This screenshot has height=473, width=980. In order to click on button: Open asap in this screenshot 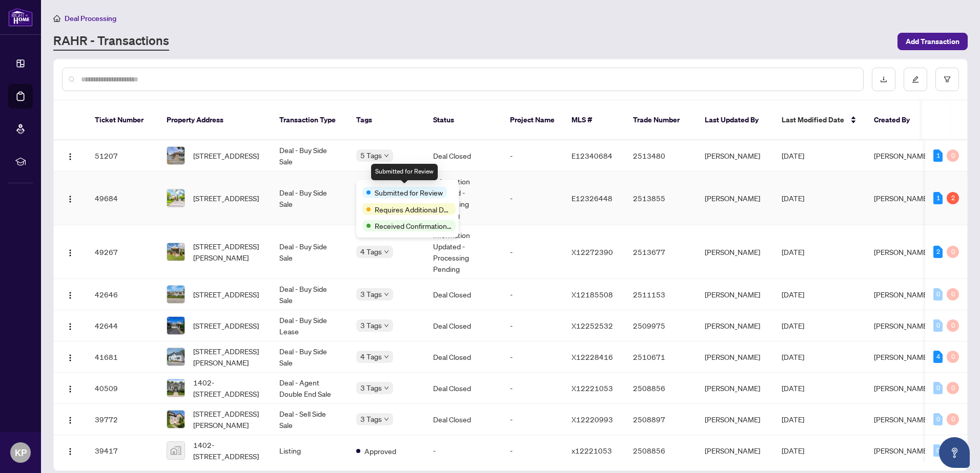, I will do `click(955, 453)`.